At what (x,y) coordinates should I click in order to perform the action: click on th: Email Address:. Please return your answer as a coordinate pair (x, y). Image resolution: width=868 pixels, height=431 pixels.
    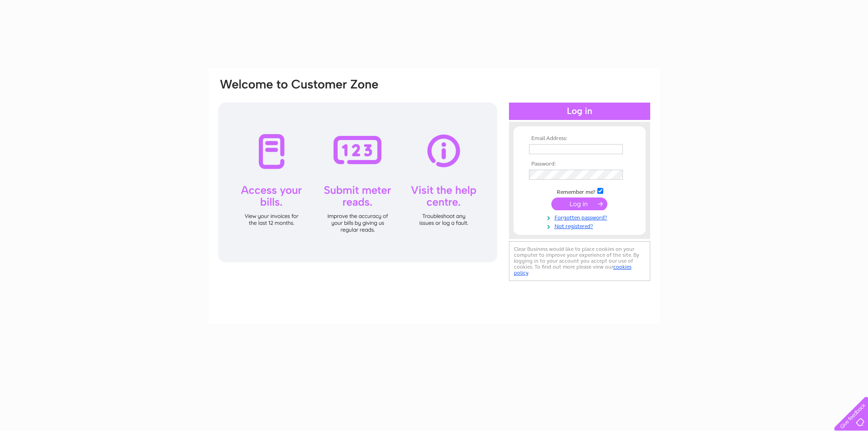
    Looking at the image, I should click on (580, 139).